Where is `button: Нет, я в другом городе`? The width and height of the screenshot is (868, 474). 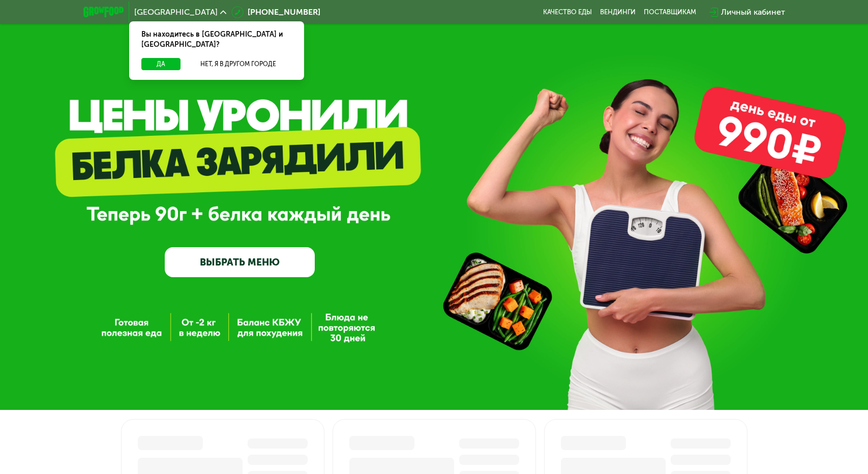 button: Нет, я в другом городе is located at coordinates (238, 64).